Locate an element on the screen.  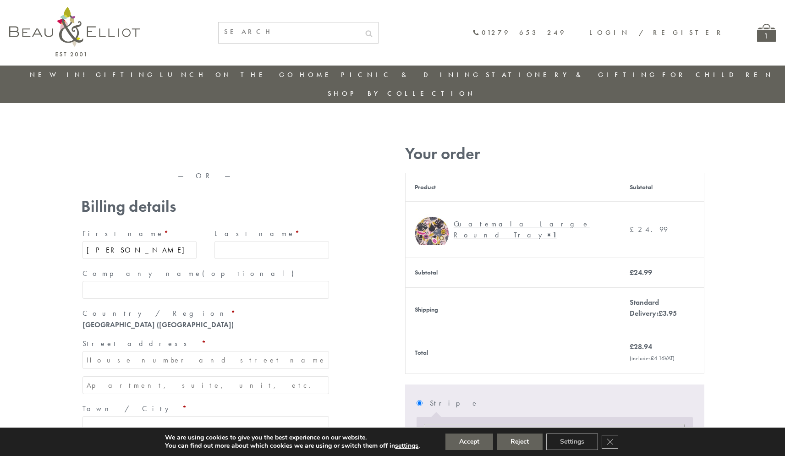
input: Apartment, suite, unit, etc. (optional) is located at coordinates (206, 385).